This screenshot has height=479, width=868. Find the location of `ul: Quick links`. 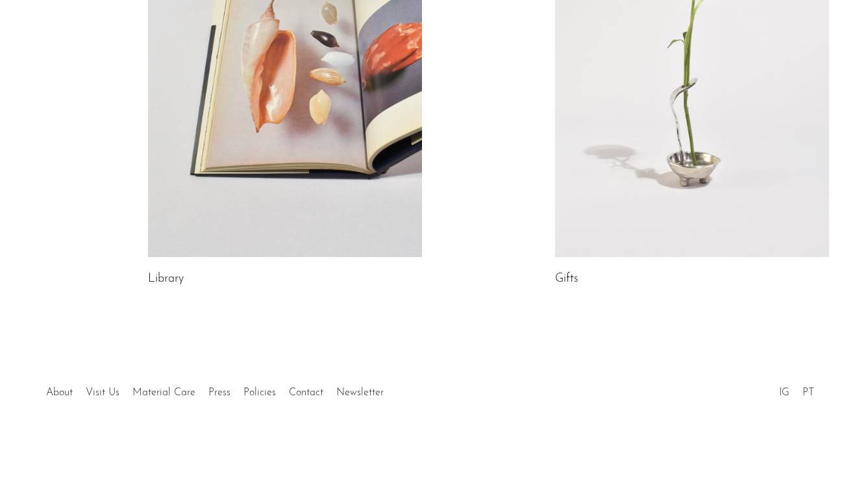

ul: Quick links is located at coordinates (215, 389).